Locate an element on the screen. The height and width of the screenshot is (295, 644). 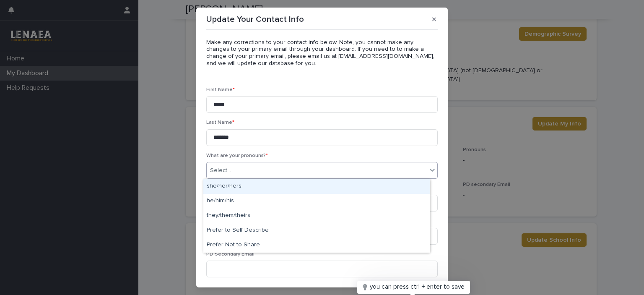
p: Update Your Contact Info is located at coordinates (255, 19).